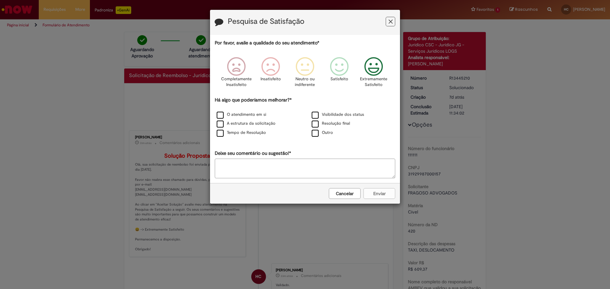  What do you see at coordinates (305, 74) in the screenshot?
I see `div: Neutro ou indiferente` at bounding box center [305, 74].